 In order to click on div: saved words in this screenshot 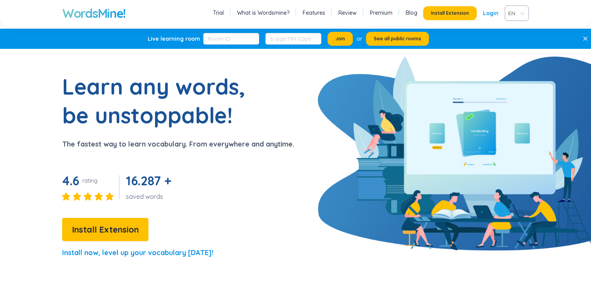, I will do `click(150, 197)`.